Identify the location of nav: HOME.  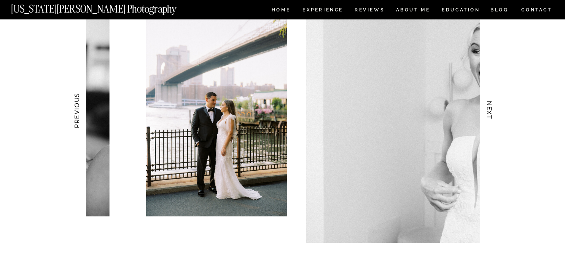
(281, 11).